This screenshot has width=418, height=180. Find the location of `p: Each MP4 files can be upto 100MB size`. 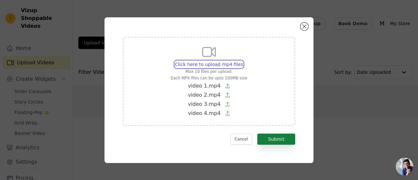

p: Each MP4 files can be upto 100MB size is located at coordinates (209, 78).